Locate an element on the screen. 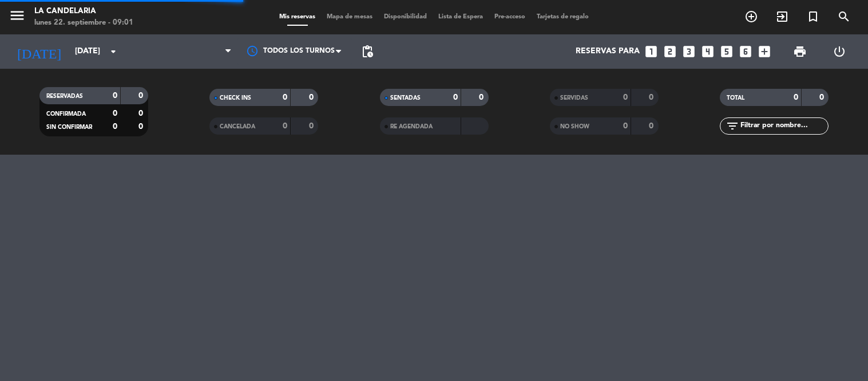  i: add_circle_outline is located at coordinates (751, 17).